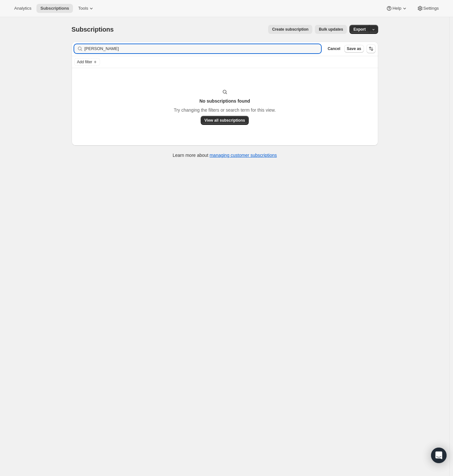 The height and width of the screenshot is (476, 453). What do you see at coordinates (331, 29) in the screenshot?
I see `span: Bulk updates` at bounding box center [331, 29].